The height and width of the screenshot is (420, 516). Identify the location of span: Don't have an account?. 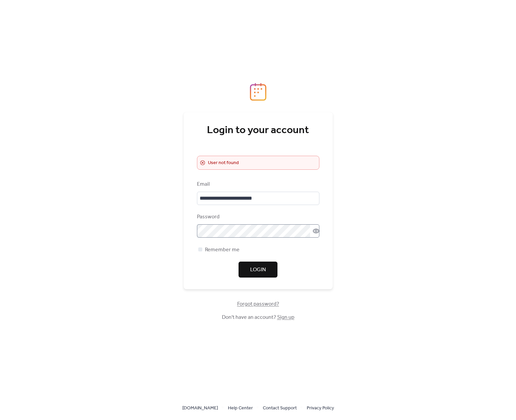
(258, 318).